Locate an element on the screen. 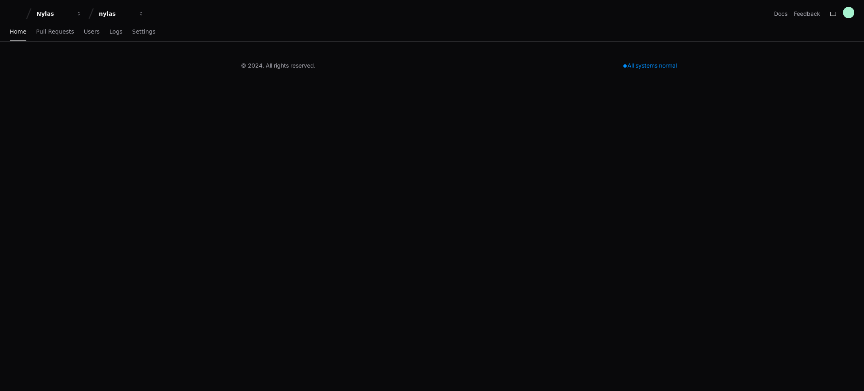 This screenshot has width=864, height=391. button: Nylas is located at coordinates (59, 14).